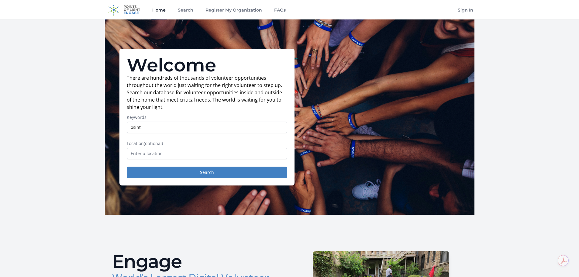  Describe the element at coordinates (207, 172) in the screenshot. I see `button: Search` at that location.